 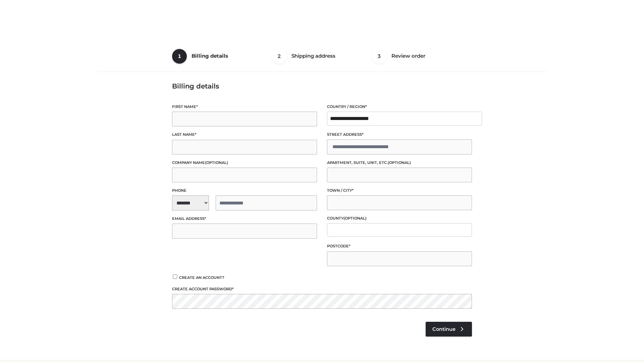 I want to click on span: 1, so click(x=179, y=56).